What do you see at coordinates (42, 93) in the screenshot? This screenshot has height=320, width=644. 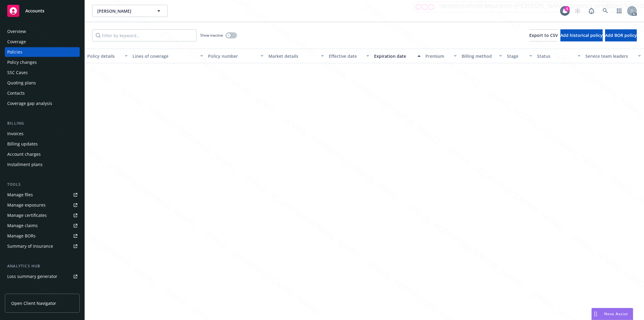 I see `a: Contacts` at bounding box center [42, 93].